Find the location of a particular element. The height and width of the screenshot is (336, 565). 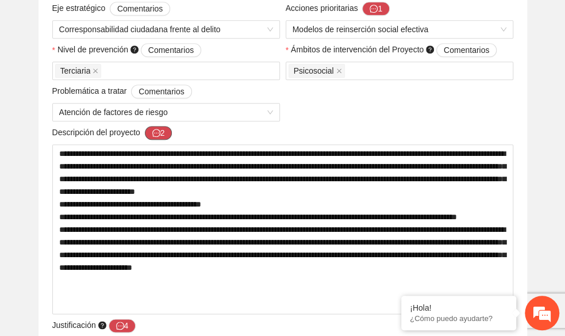

div: Chatee con nosotros ahora is located at coordinates (126, 66).